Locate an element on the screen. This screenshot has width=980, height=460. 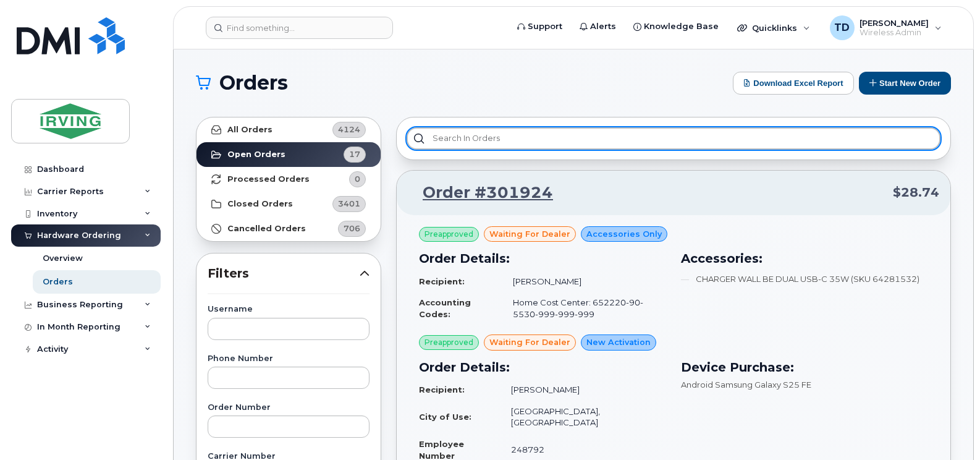
span: Orders is located at coordinates (254, 83).